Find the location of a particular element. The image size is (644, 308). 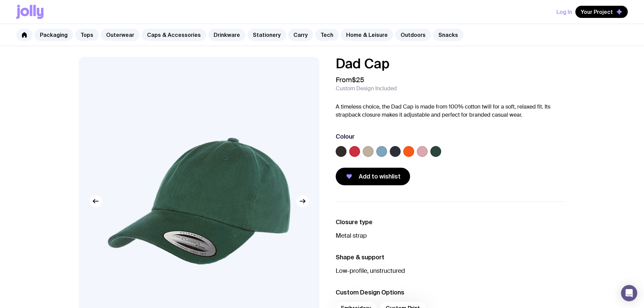

span: From is located at coordinates (350, 79).